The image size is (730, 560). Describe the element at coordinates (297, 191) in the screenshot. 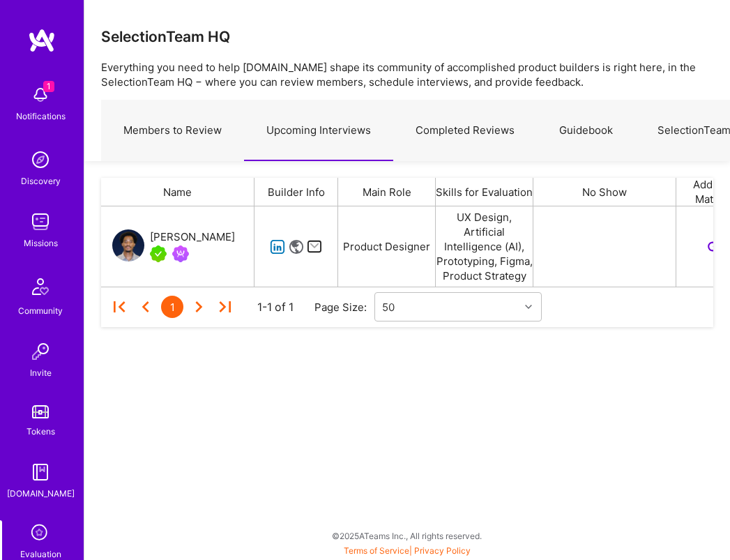

I see `div: Builder Info` at that location.